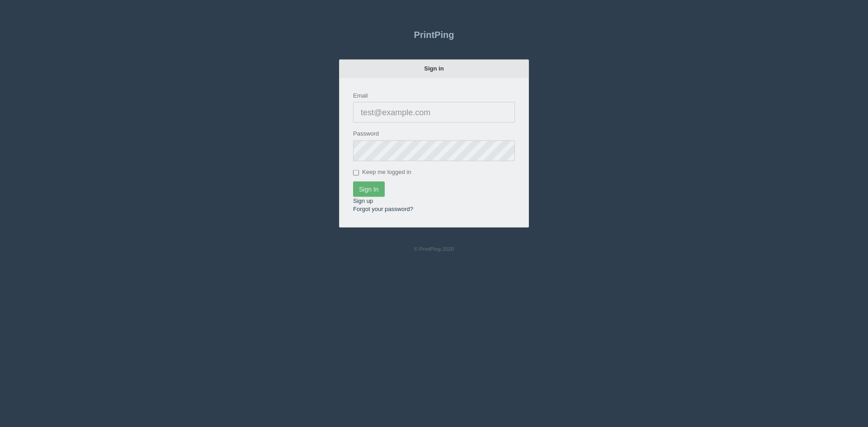 This screenshot has height=427, width=868. Describe the element at coordinates (433, 67) in the screenshot. I see `strong: Sign in` at that location.